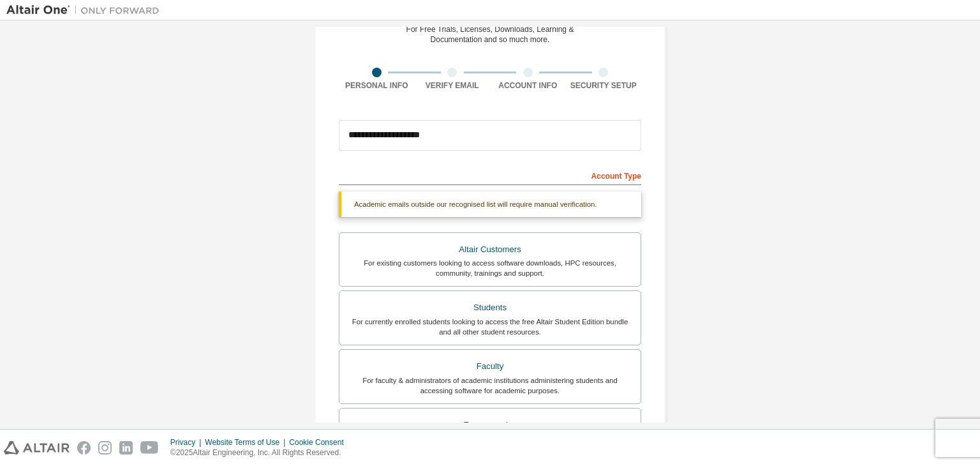  What do you see at coordinates (490, 326) in the screenshot?
I see `div: For currently enrolled students looking to access the free Altair Student Edition bundle and all ...` at bounding box center [490, 326].